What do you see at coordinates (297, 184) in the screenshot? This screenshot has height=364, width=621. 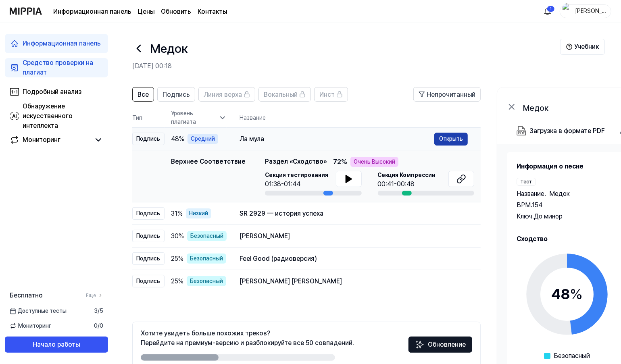 I see `div: 01:38-01:44` at bounding box center [297, 184].